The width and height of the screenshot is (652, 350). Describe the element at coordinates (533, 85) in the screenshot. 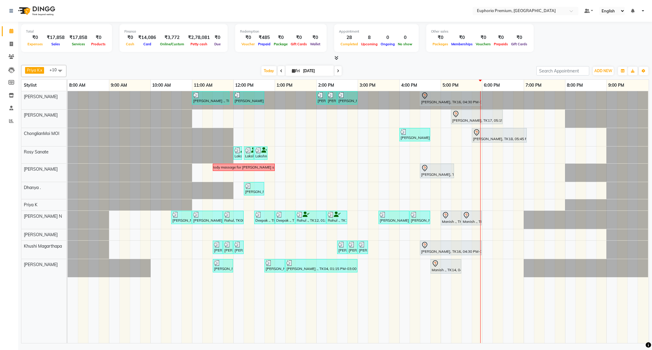

I see `a: 7:00 PM` at that location.